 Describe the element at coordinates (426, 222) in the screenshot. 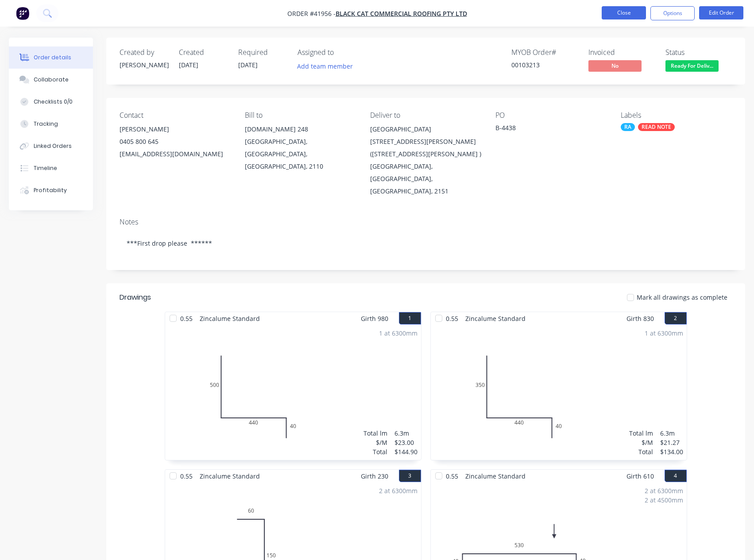

I see `div: Notes` at that location.